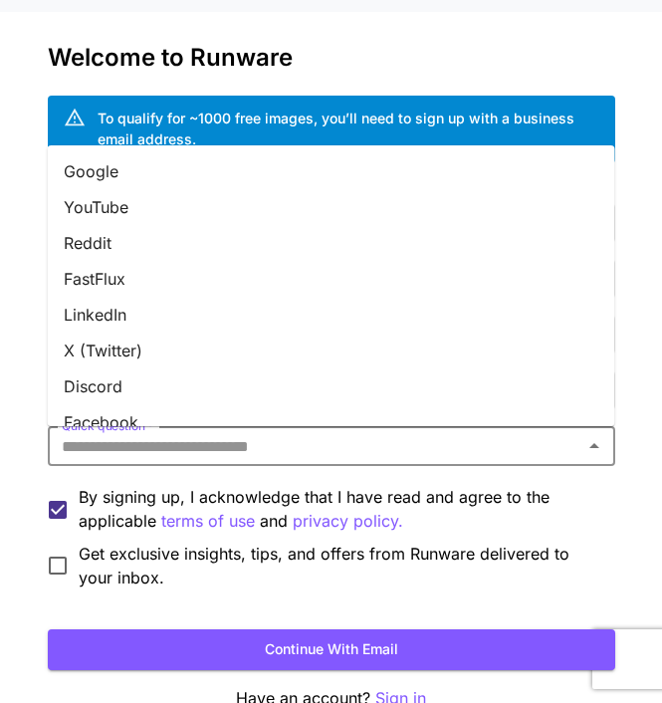 The image size is (662, 703). I want to click on p: privacy policy., so click(347, 521).